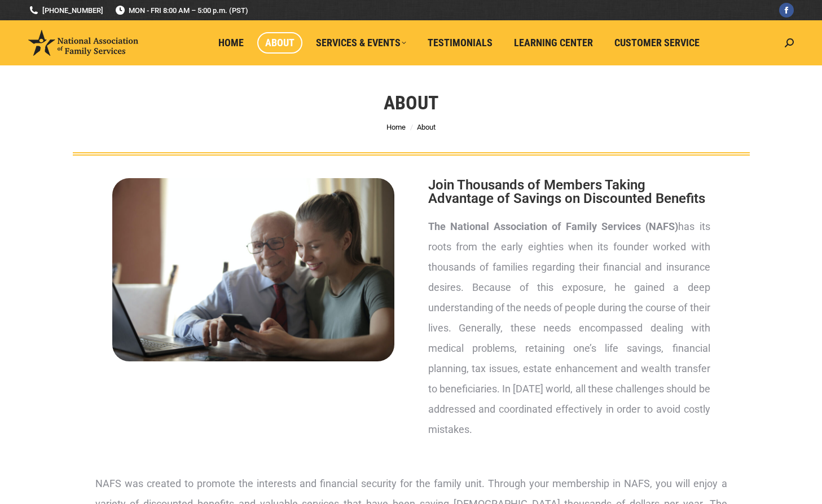 The height and width of the screenshot is (504, 822). I want to click on span: Customer Service, so click(657, 43).